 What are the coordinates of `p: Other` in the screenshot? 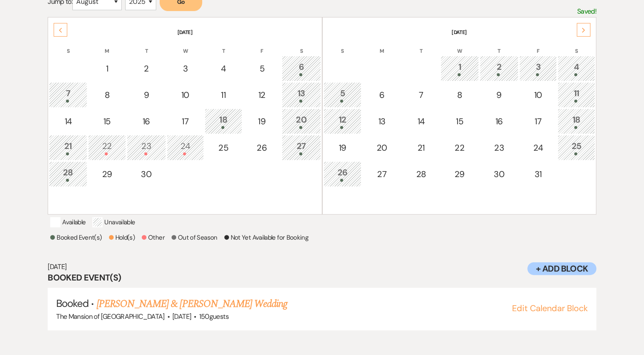 It's located at (153, 238).